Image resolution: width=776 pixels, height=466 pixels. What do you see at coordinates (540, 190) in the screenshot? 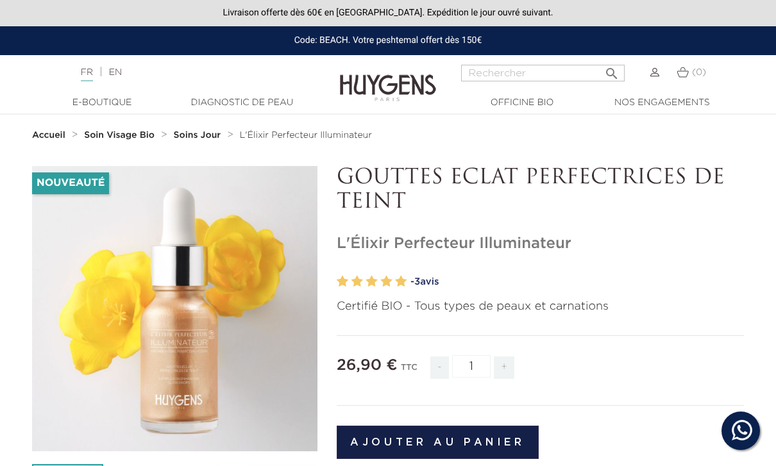
I see `p: GOUTTES ECLAT PERFECTRICES DE TEINT` at bounding box center [540, 190].